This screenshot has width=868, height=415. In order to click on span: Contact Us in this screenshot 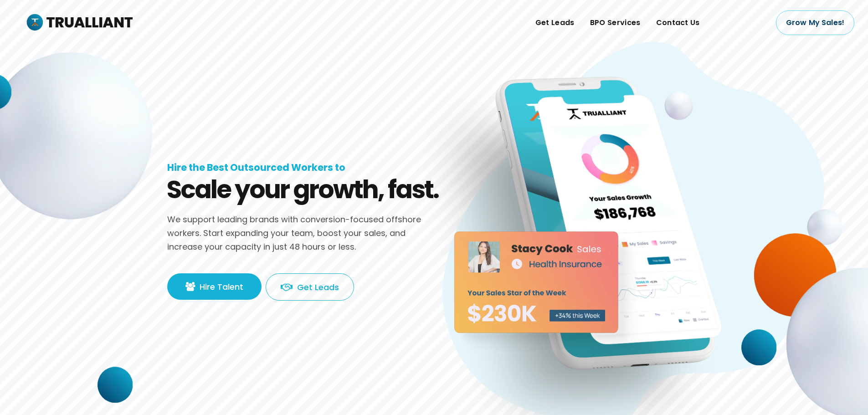, I will do `click(678, 23)`.